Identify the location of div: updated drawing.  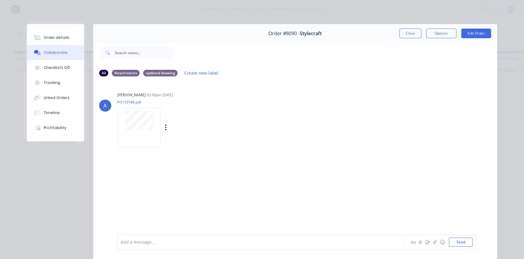
(160, 73).